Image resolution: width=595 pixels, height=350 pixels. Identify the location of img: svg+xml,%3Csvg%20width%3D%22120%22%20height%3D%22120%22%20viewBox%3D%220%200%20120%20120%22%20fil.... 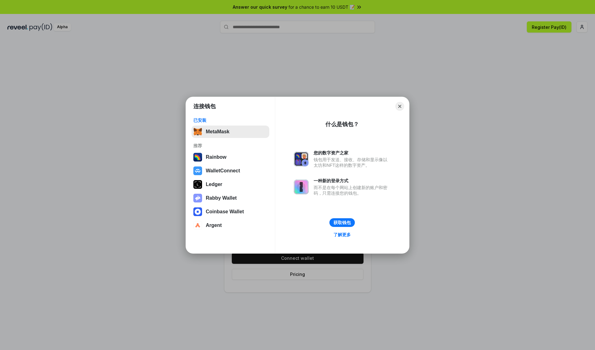
(198, 157).